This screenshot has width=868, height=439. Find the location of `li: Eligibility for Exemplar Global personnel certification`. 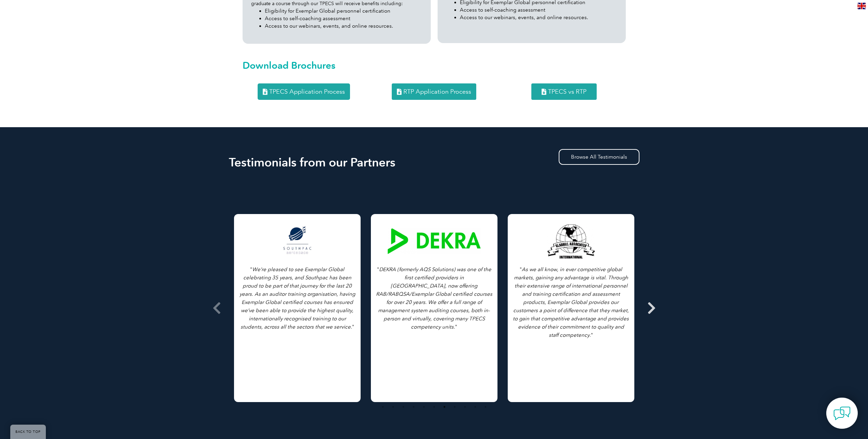

li: Eligibility for Exemplar Global personnel certification is located at coordinates (344, 11).